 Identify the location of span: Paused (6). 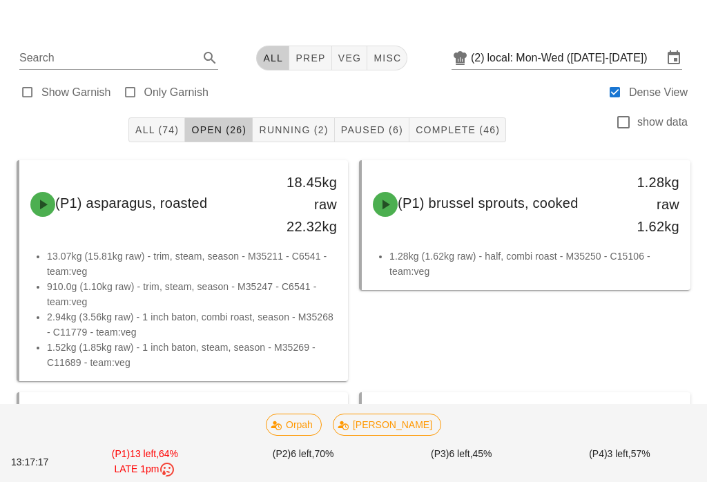
(371, 130).